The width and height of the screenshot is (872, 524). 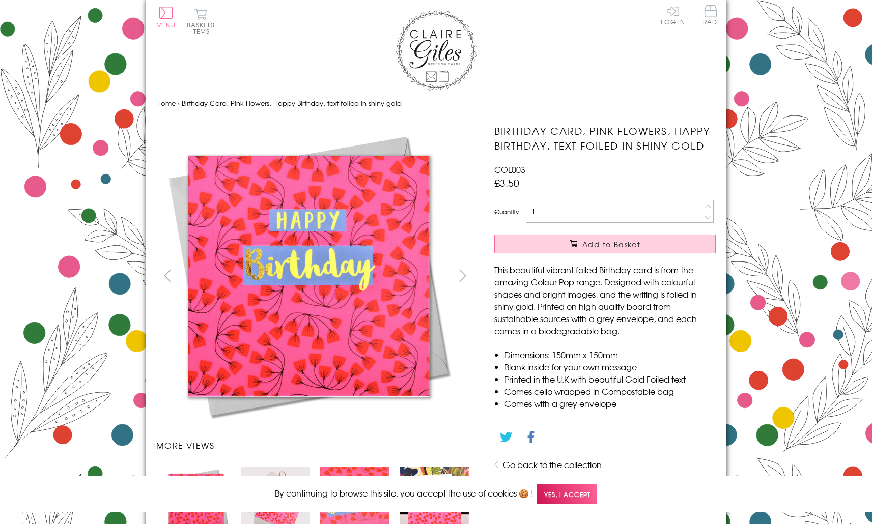 What do you see at coordinates (604, 300) in the screenshot?
I see `p: This beautiful vibrant foiled Birthday card is from the amazing Colour Pop range. Designed with c...` at bounding box center [604, 300].